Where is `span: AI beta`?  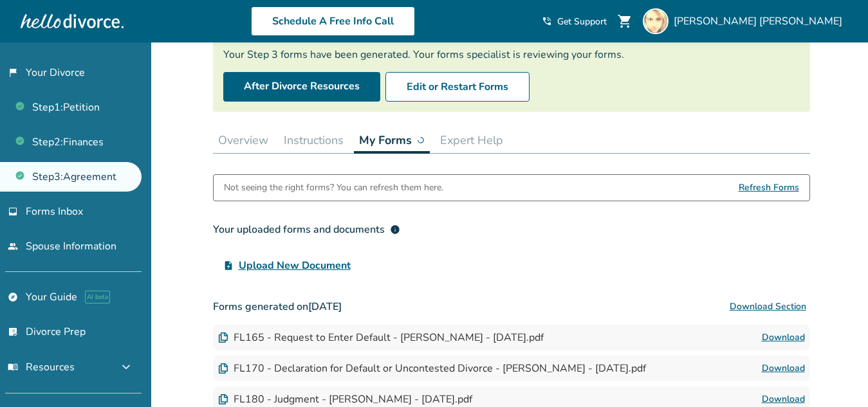
span: AI beta is located at coordinates (97, 297).